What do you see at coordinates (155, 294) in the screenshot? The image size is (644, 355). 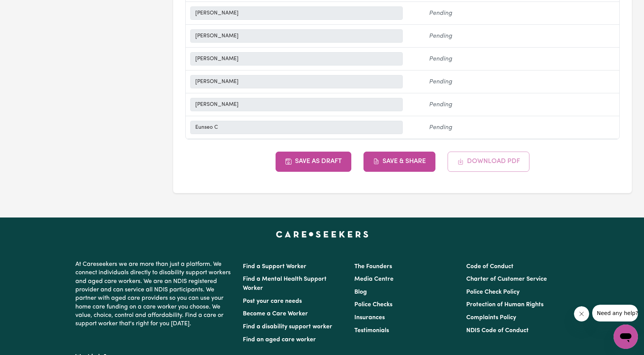 I see `p: At Careseekers we are more than just a platform. We connect individuals directly to disability su...` at bounding box center [155, 294].